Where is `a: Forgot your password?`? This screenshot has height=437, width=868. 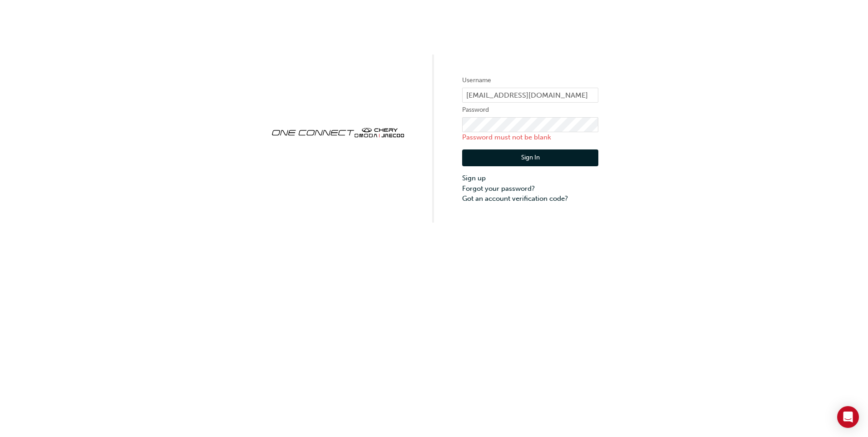
a: Forgot your password? is located at coordinates (530, 189).